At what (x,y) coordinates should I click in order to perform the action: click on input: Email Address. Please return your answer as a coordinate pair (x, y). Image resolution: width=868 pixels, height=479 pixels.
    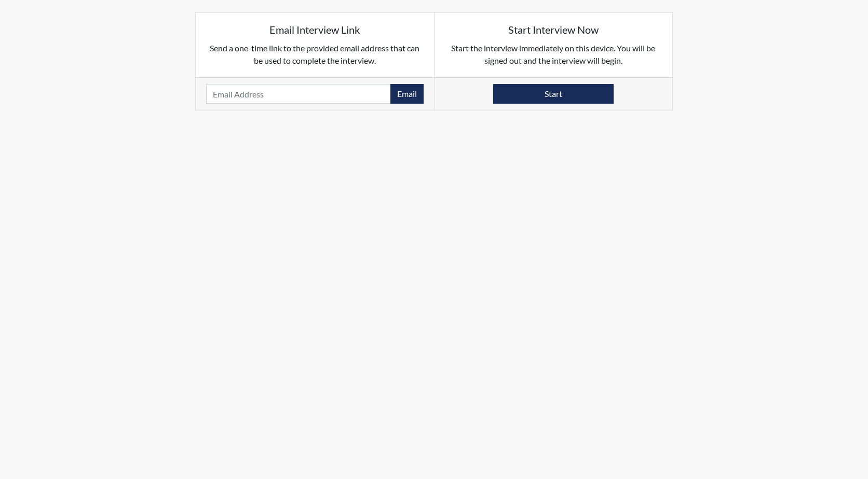
    Looking at the image, I should click on (298, 94).